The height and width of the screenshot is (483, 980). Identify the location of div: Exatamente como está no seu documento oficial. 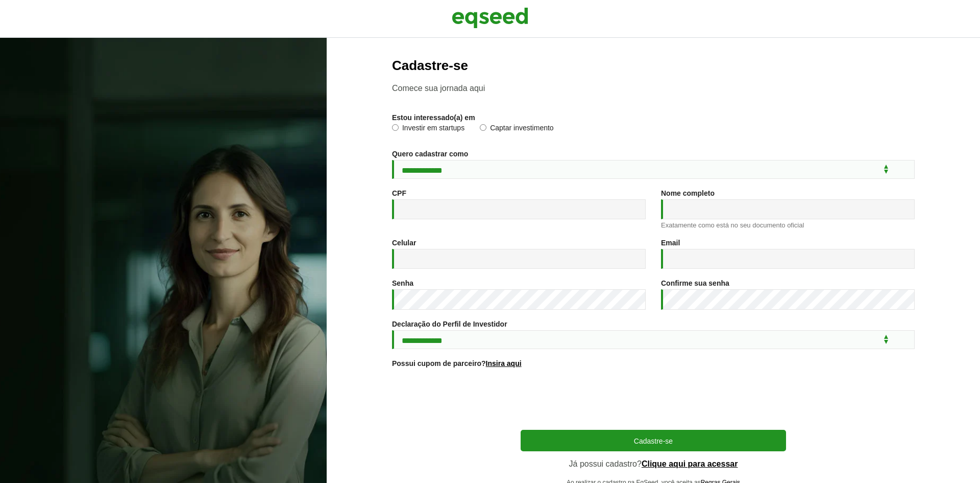
(787, 225).